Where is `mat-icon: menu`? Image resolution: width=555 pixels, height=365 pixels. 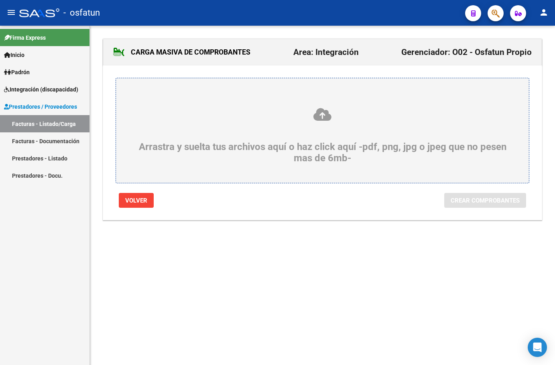 mat-icon: menu is located at coordinates (11, 12).